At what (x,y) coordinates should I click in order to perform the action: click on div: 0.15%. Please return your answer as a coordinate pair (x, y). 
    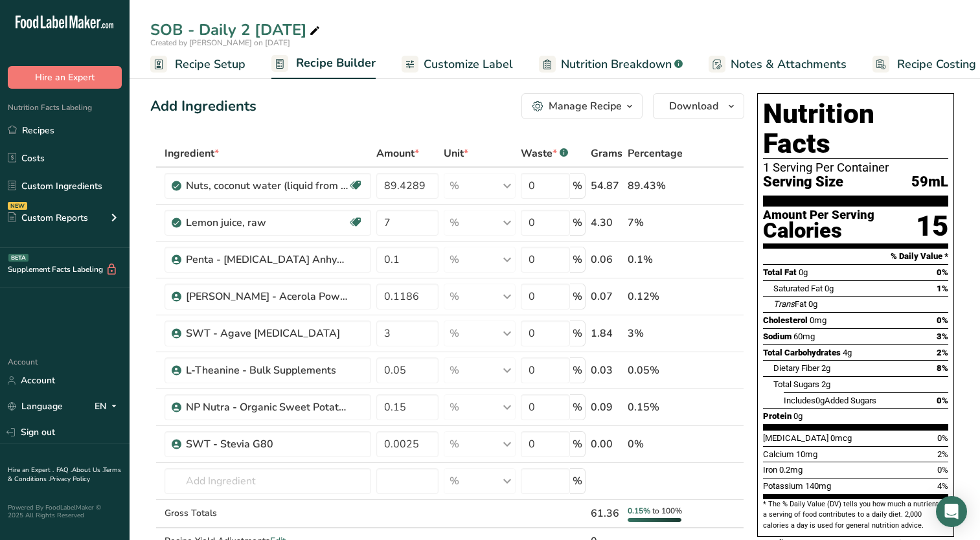
    Looking at the image, I should click on (655, 408).